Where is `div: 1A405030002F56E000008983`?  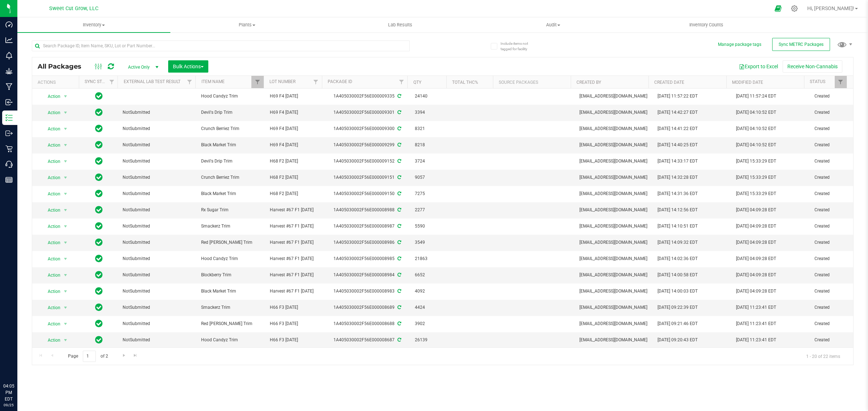
div: 1A405030002F56E000008983 is located at coordinates (367, 291).